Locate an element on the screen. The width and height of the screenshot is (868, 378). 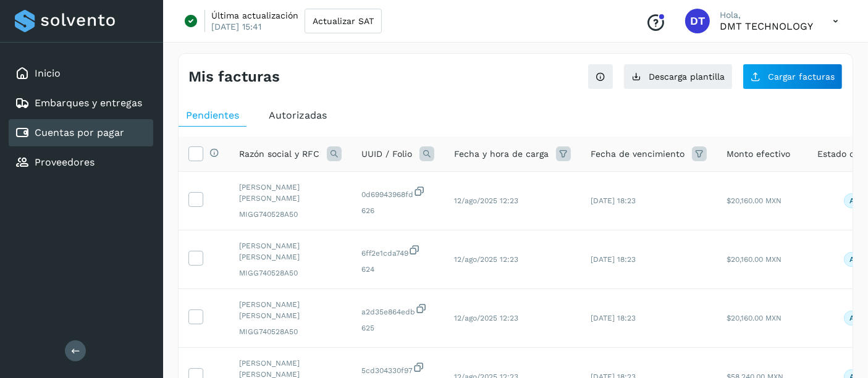
a: Proveedores is located at coordinates (64, 162).